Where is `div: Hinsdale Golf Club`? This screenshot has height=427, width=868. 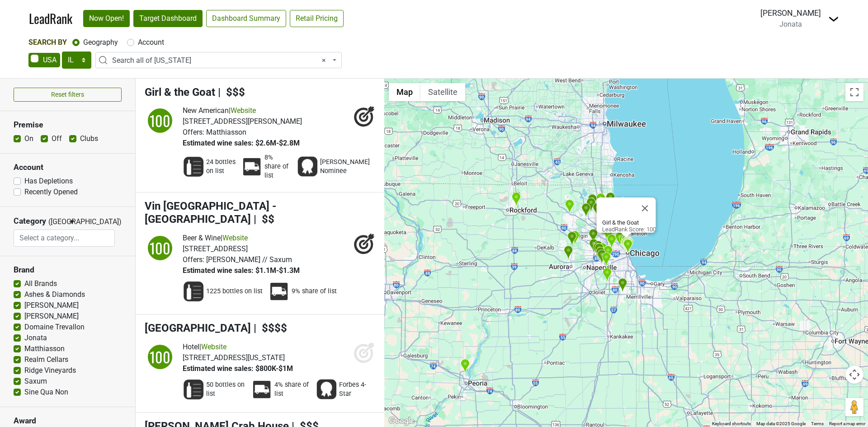 div: Hinsdale Golf Club is located at coordinates (600, 254).